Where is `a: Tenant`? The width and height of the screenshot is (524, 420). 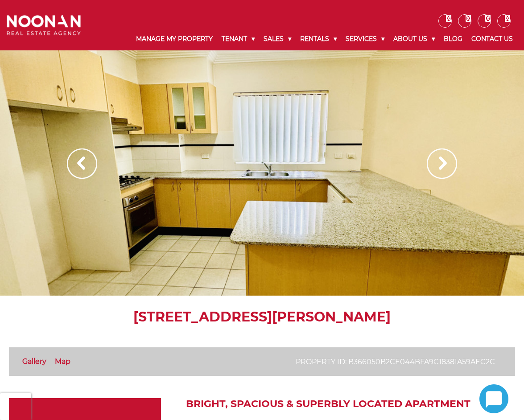
a: Tenant is located at coordinates (238, 39).